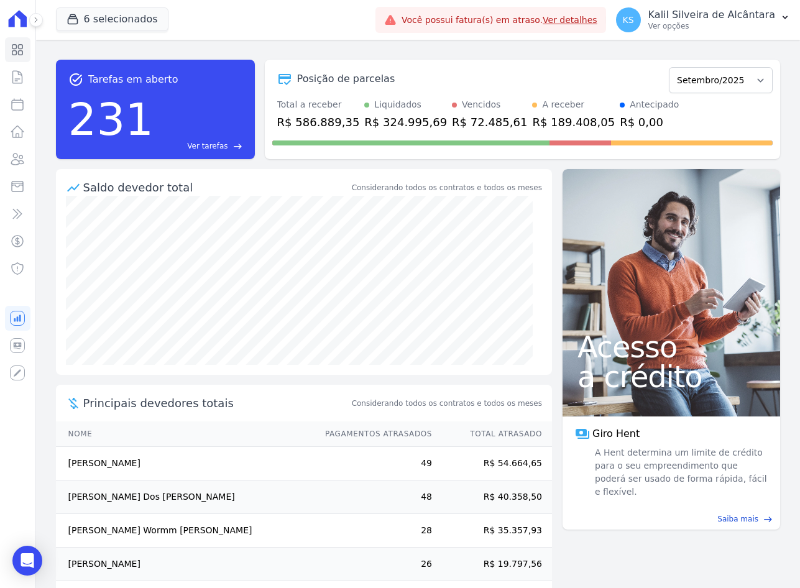 The width and height of the screenshot is (800, 588). Describe the element at coordinates (563, 104) in the screenshot. I see `div: A receber` at that location.